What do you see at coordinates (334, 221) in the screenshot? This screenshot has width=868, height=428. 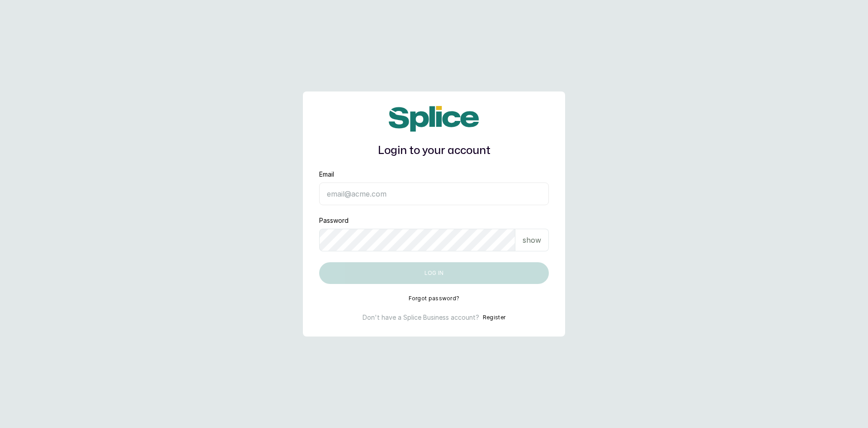 I see `label: Password` at bounding box center [334, 221].